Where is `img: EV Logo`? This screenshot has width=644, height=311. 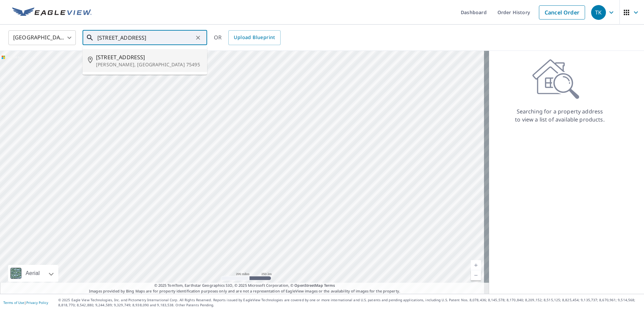
img: EV Logo is located at coordinates (52, 12).